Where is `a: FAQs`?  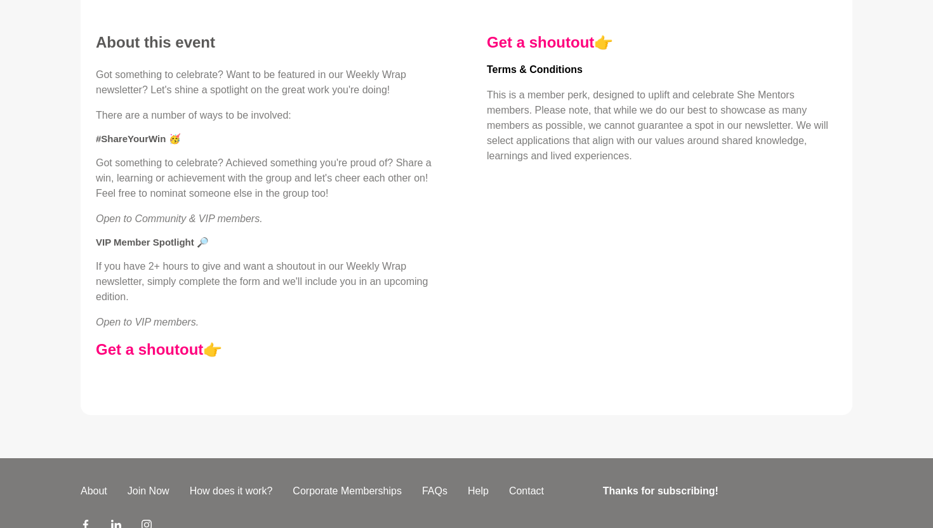
a: FAQs is located at coordinates (435, 491).